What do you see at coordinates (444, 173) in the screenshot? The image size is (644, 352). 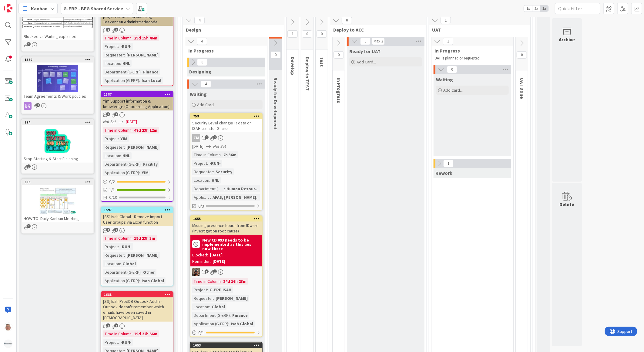 I see `span: Rework` at bounding box center [444, 173].